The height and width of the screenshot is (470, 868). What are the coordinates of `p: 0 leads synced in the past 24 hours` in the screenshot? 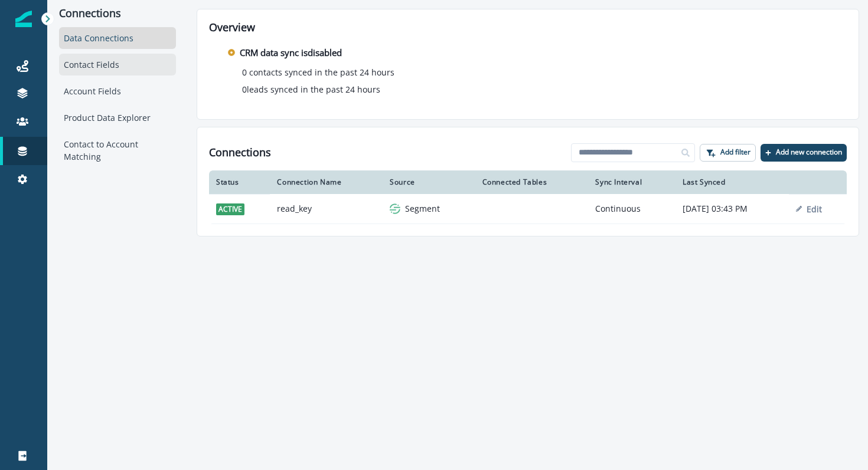 It's located at (311, 89).